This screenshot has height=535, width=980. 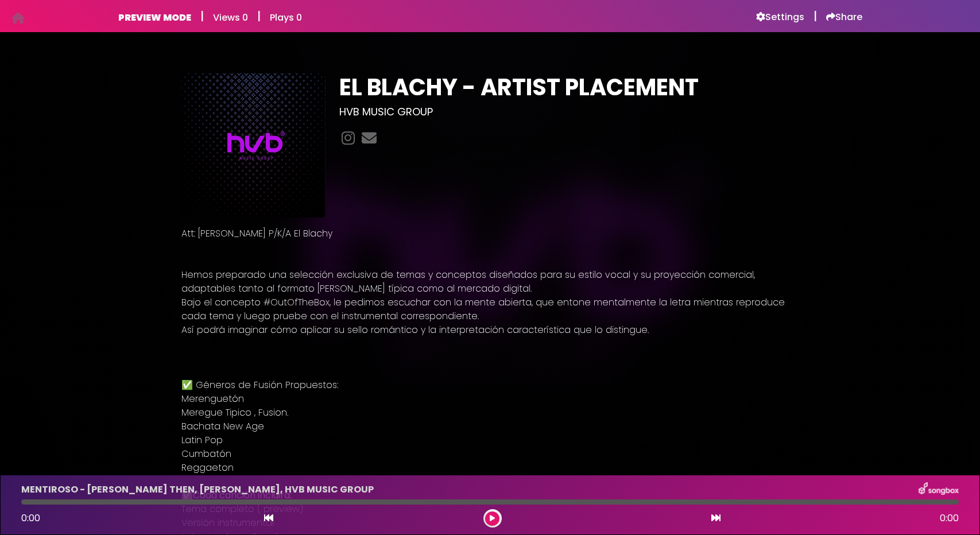 I want to click on h1: EL BLACHY - ARTIST PLACEMENT, so click(x=569, y=87).